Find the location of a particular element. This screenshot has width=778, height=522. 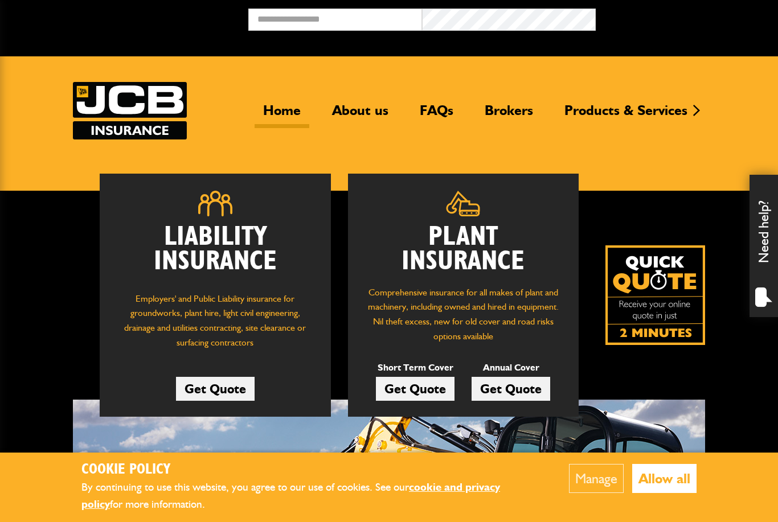

button: Allow all is located at coordinates (664, 478).